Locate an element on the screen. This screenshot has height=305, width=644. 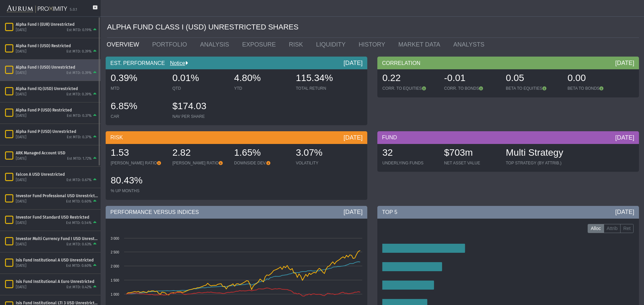
div: Est MTD: 0.67% is located at coordinates (78, 180).